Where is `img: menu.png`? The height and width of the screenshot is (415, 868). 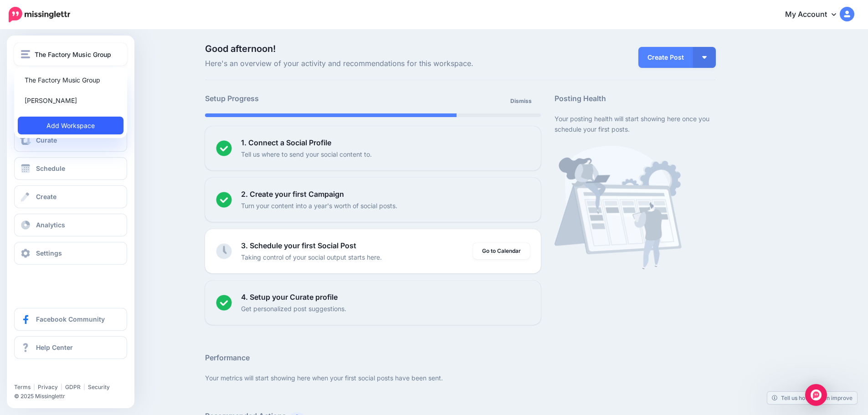 img: menu.png is located at coordinates (26, 55).